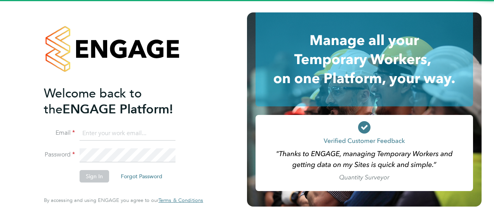 The image size is (494, 219). What do you see at coordinates (59, 155) in the screenshot?
I see `label: Password` at bounding box center [59, 155].